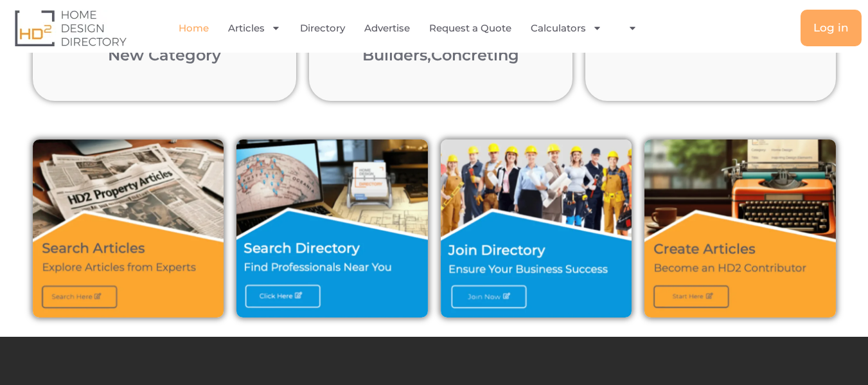 The width and height of the screenshot is (868, 385). Describe the element at coordinates (394, 54) in the screenshot. I see `a: Builders` at that location.